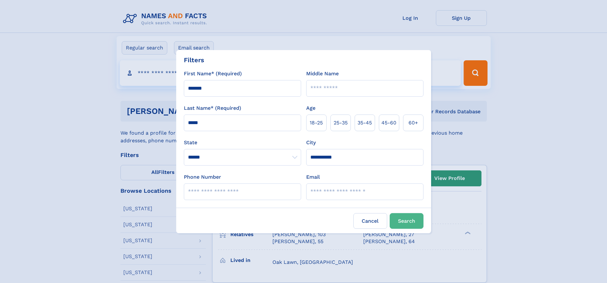 This screenshot has width=607, height=283. What do you see at coordinates (194, 60) in the screenshot?
I see `div: Filters` at bounding box center [194, 60].